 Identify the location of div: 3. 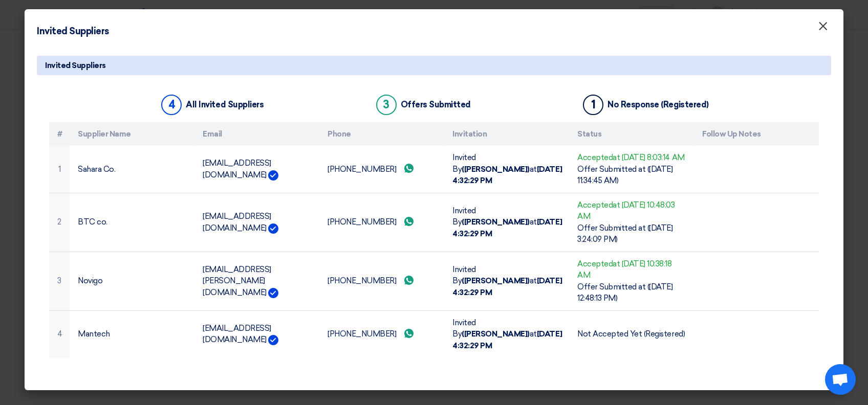
(386, 105).